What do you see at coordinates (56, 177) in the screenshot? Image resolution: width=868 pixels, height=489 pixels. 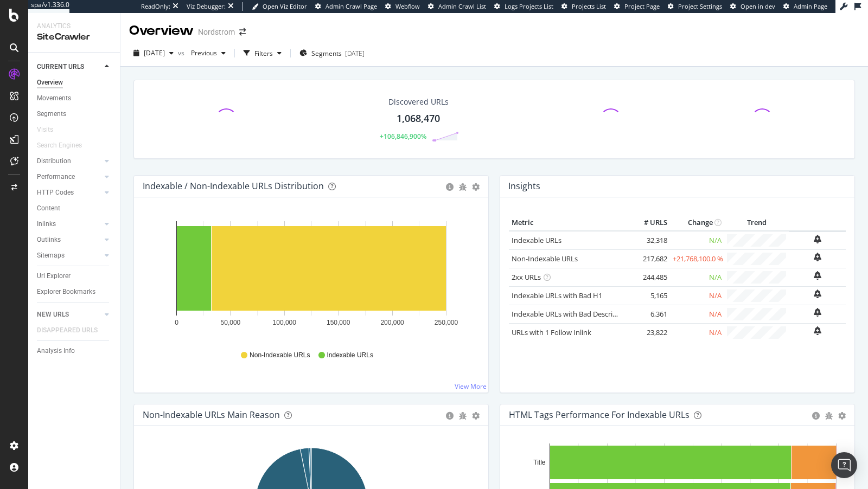 I see `div: Performance` at bounding box center [56, 177].